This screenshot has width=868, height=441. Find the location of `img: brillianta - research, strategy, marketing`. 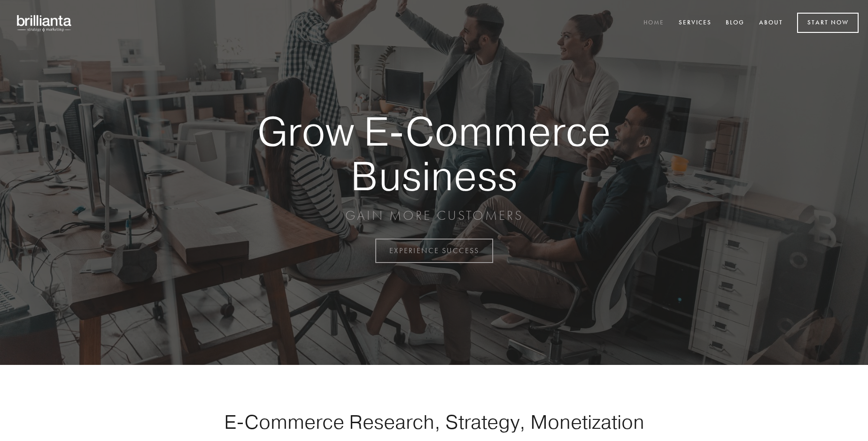

img: brillianta - research, strategy, marketing is located at coordinates (45, 23).